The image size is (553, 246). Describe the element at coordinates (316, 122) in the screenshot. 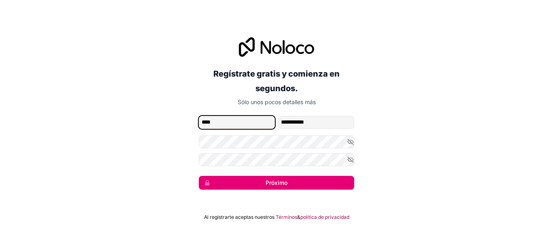

I see `input: apellido` at that location.